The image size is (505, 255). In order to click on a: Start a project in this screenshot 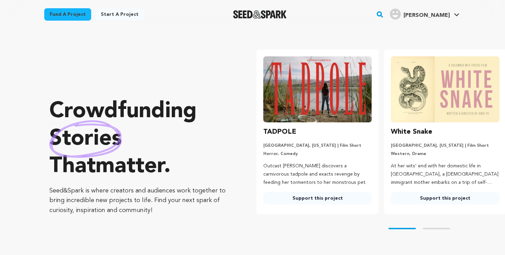, I will do `click(120, 14)`.